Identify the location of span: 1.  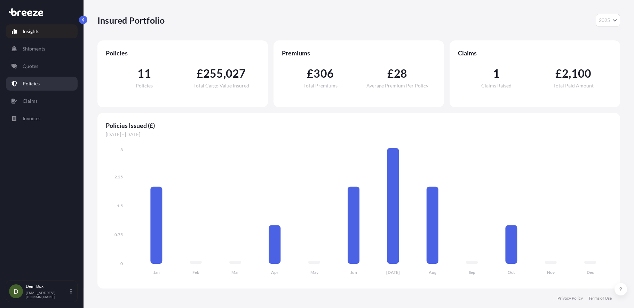
(496, 73).